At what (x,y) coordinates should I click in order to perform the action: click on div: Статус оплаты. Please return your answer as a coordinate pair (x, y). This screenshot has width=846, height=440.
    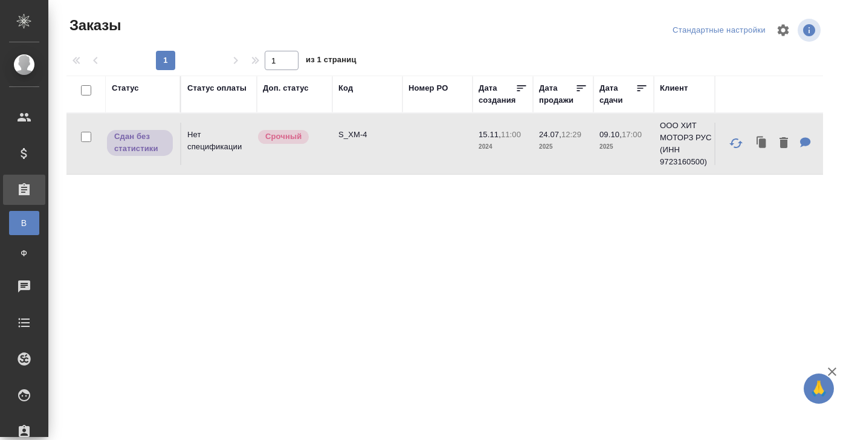
    Looking at the image, I should click on (217, 88).